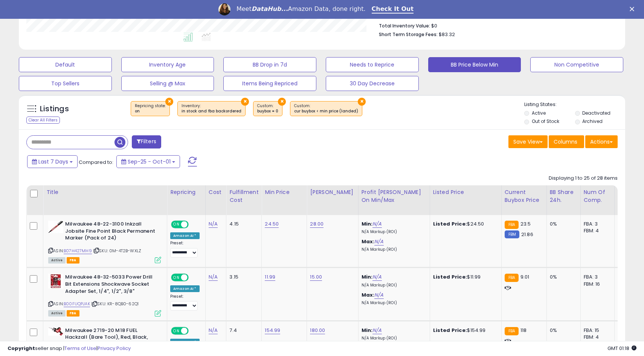 The height and width of the screenshot is (356, 644). I want to click on button: Last 7 Days, so click(52, 162).